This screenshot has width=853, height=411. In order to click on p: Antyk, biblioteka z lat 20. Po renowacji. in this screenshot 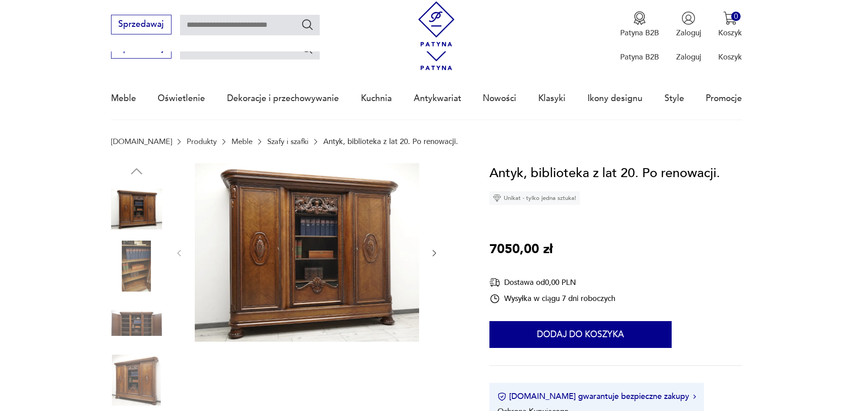, I will do `click(390, 141)`.